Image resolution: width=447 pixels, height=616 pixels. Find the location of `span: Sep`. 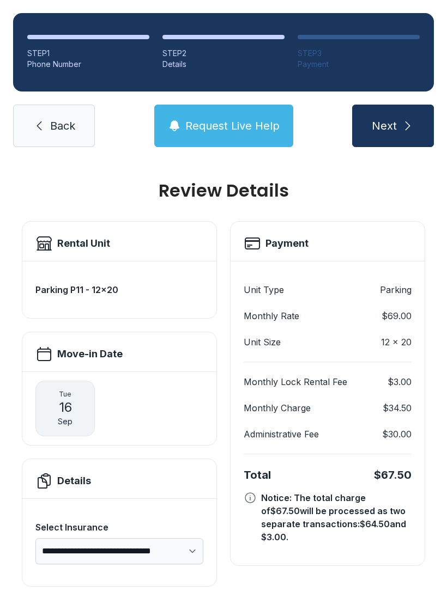

span: Sep is located at coordinates (65, 422).